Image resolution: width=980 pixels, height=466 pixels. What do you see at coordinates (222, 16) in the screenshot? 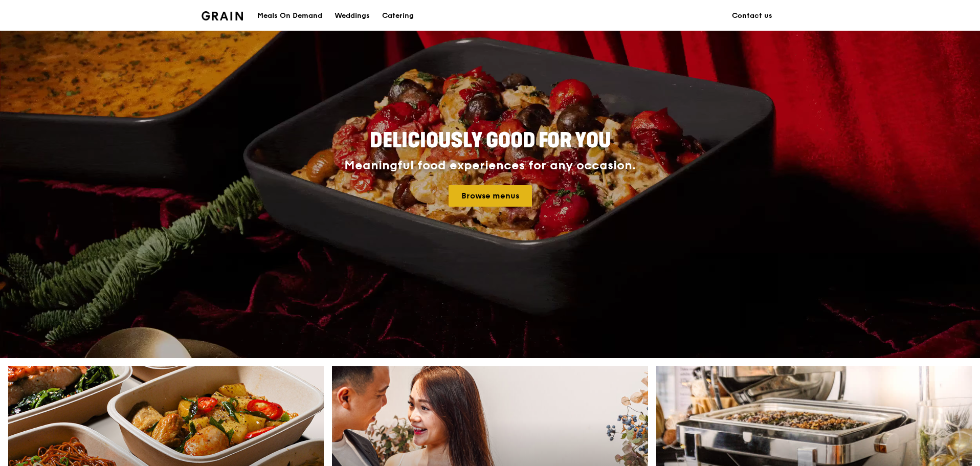
I see `img: Grain` at bounding box center [222, 16].